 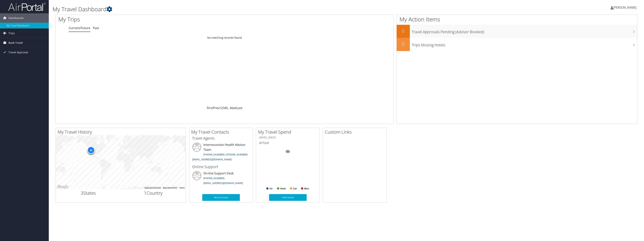 What do you see at coordinates (63, 187) in the screenshot?
I see `a: Open this area in Google Maps (opens a new window)` at bounding box center [63, 187].